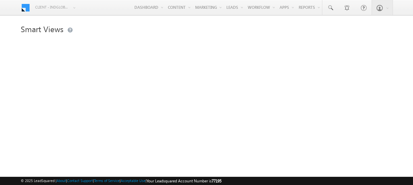 The height and width of the screenshot is (185, 413). What do you see at coordinates (217, 181) in the screenshot?
I see `span: 77195` at bounding box center [217, 181].